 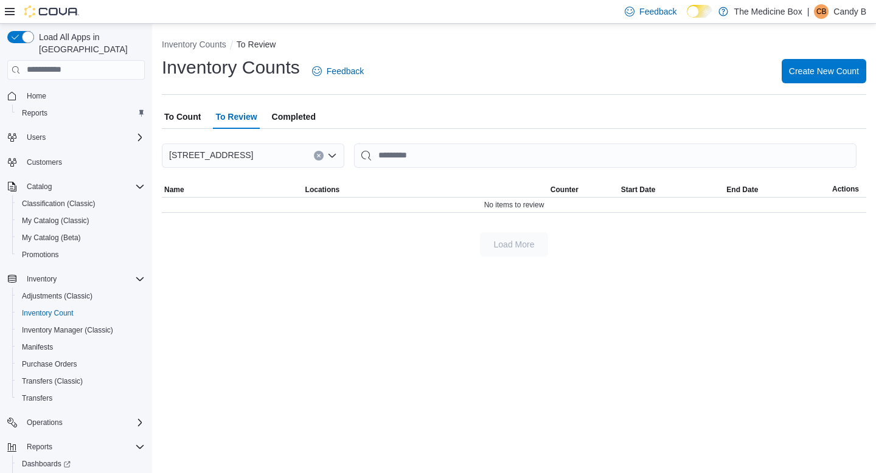 What do you see at coordinates (37, 347) in the screenshot?
I see `span: Manifests` at bounding box center [37, 347].